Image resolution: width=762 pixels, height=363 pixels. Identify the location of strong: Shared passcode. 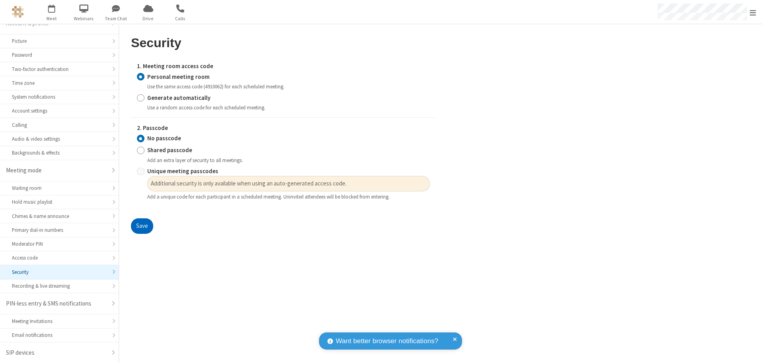
(169, 150).